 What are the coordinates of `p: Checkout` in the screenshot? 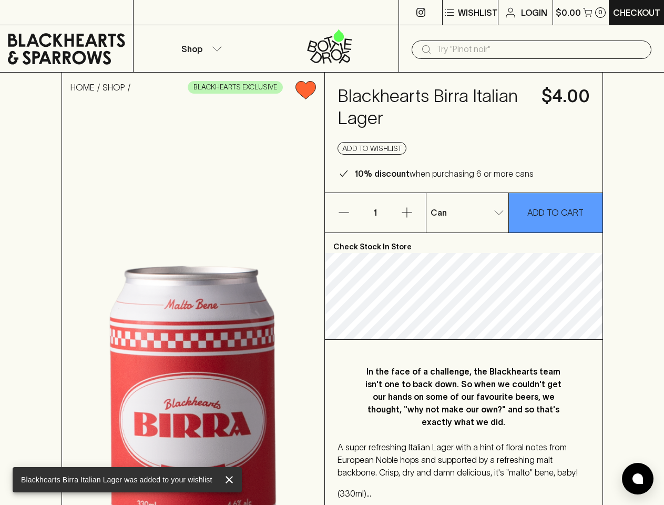 It's located at (637, 13).